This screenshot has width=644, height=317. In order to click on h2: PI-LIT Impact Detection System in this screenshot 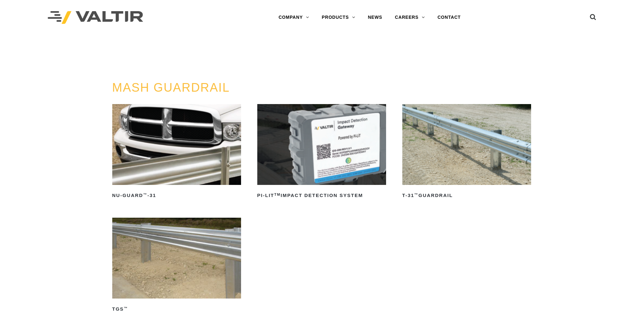, I will do `click(322, 196)`.